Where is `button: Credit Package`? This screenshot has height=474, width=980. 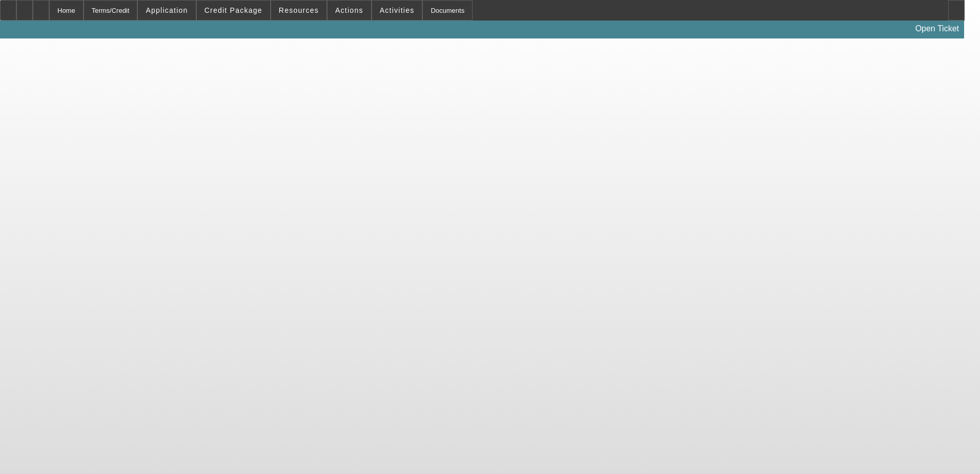
button: Credit Package is located at coordinates (233, 10).